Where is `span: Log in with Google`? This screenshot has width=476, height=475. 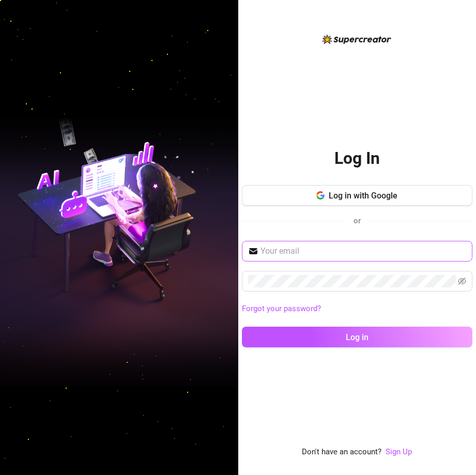 span: Log in with Google is located at coordinates (363, 195).